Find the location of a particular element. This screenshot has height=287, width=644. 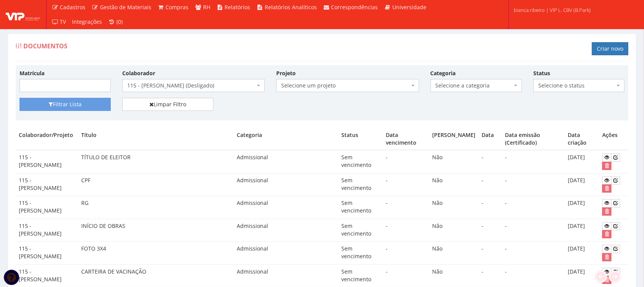

label: Colaborador is located at coordinates (139, 74).